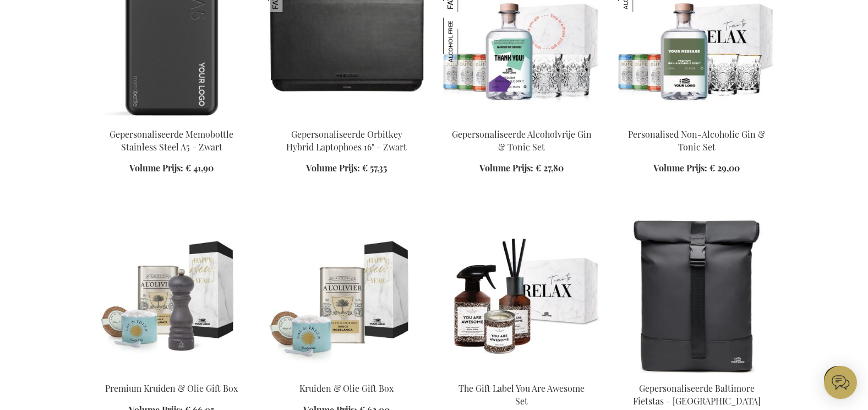 This screenshot has width=868, height=410. What do you see at coordinates (347, 119) in the screenshot?
I see `a: Personalised Orbitkey Hybrid Laptop Sleeve 16" - Black Gepersonaliseerde Orbitkey Hybrid Laptopho...` at bounding box center [347, 119].